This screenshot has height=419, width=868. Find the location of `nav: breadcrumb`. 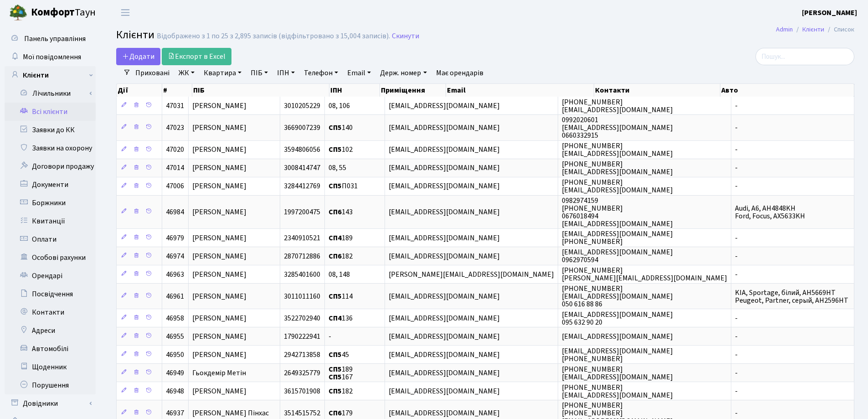

nav: breadcrumb is located at coordinates (815, 29).